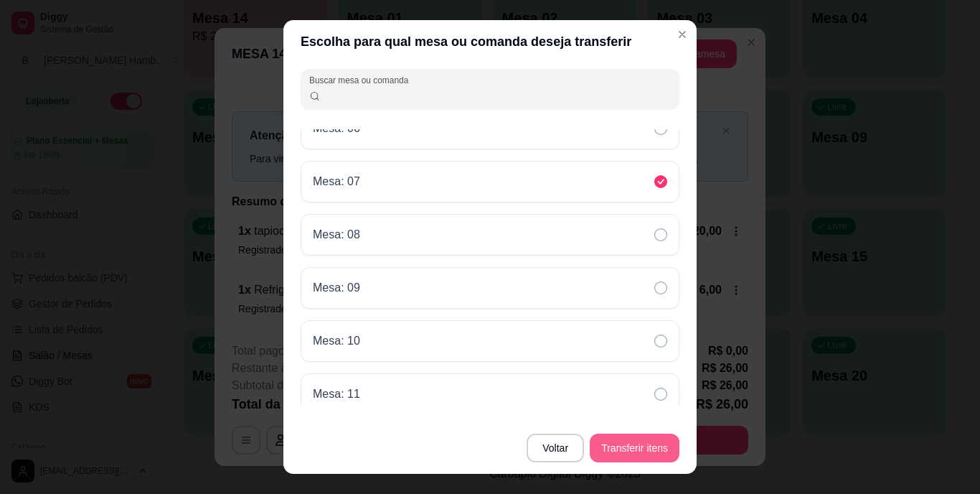  What do you see at coordinates (336, 394) in the screenshot?
I see `p: Mesa: 11` at bounding box center [336, 394].